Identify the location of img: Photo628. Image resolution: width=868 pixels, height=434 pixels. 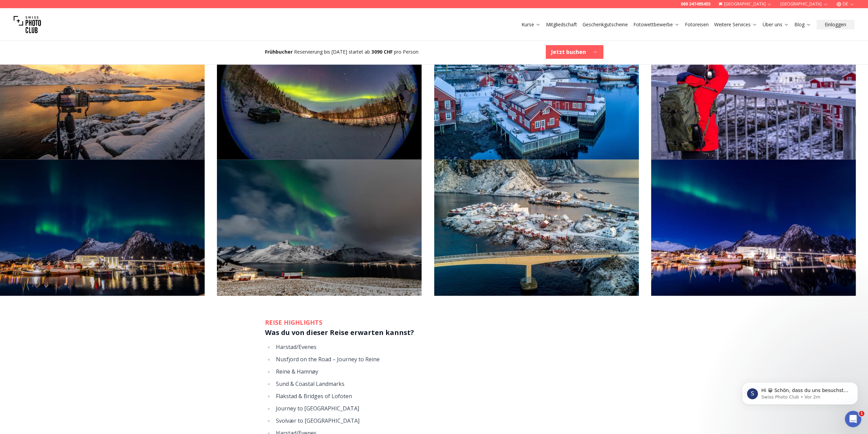
(753, 227).